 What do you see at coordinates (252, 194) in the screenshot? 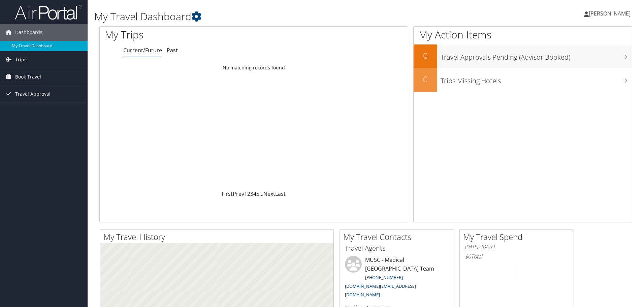
I see `a: 3` at bounding box center [252, 194].